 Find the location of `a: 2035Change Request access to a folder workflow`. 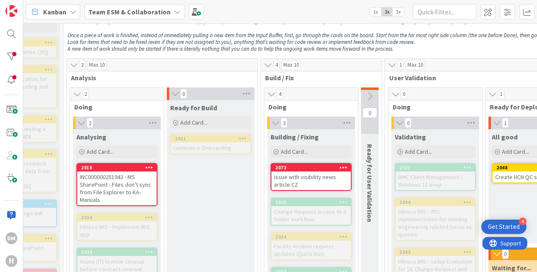

a: 2035Change Request access to a folder workflow is located at coordinates (311, 212).